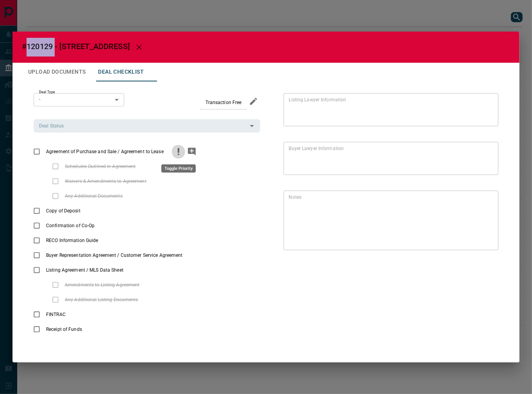 The width and height of the screenshot is (532, 394). I want to click on button: Deal Checklist, so click(121, 73).